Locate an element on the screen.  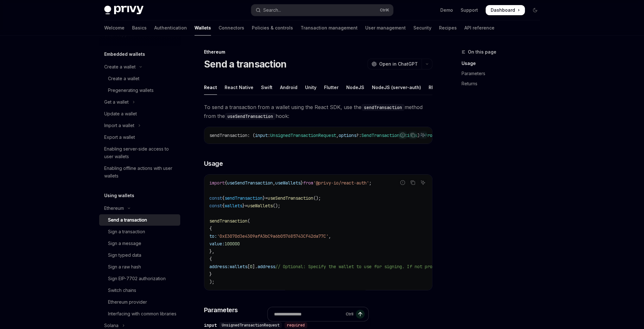
a: Demo is located at coordinates (447, 10).